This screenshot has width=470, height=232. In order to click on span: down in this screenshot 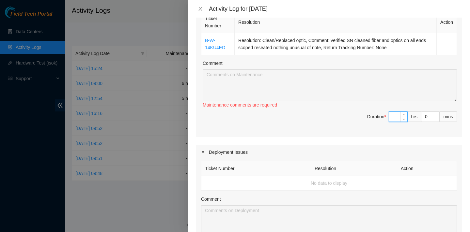, I will do `click(404, 119)`.